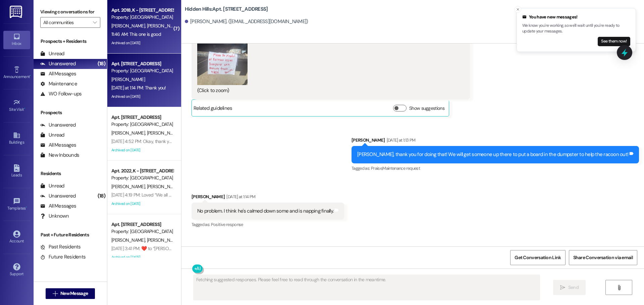 The width and height of the screenshot is (644, 305). Describe the element at coordinates (17, 106) in the screenshot. I see `a: Site Visit •` at that location.